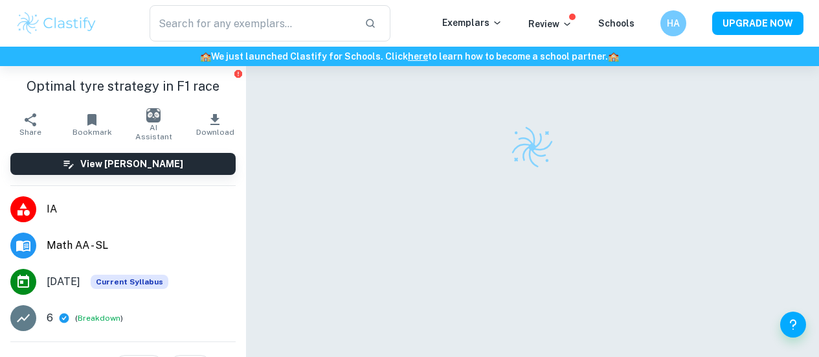 The image size is (819, 357). Describe the element at coordinates (215, 132) in the screenshot. I see `span: Download` at that location.